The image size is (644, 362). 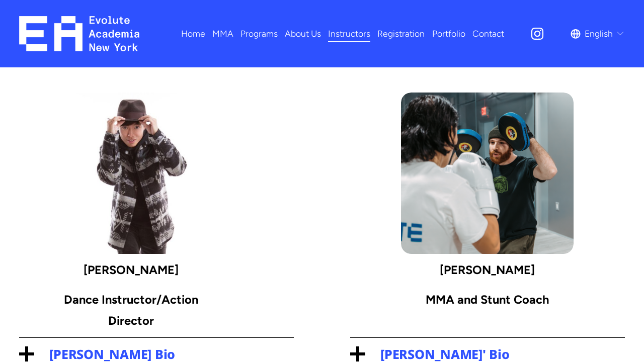 What do you see at coordinates (259, 34) in the screenshot?
I see `span: Programs` at bounding box center [259, 34].